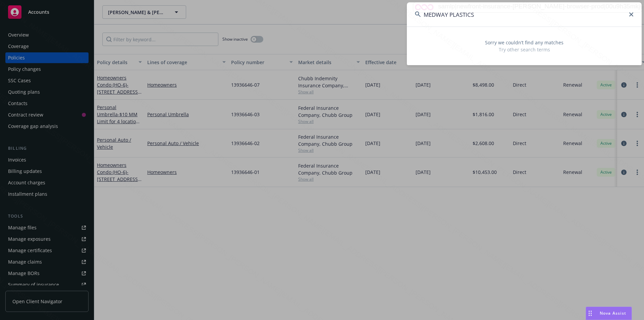  Describe the element at coordinates (524, 42) in the screenshot. I see `span: Sorry we couldn’t find any matches` at that location.